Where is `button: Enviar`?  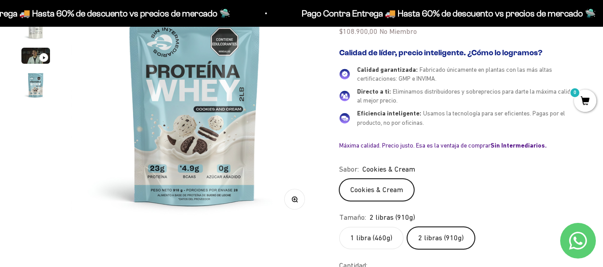 button: Enviar is located at coordinates (165, 162).